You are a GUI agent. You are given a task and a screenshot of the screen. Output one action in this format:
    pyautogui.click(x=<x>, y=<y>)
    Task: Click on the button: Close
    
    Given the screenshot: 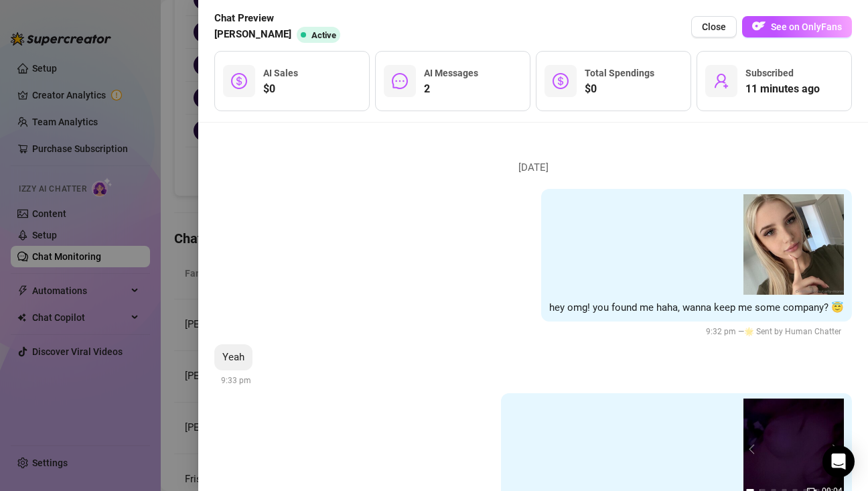 What is the action you would take?
    pyautogui.click(x=714, y=27)
    